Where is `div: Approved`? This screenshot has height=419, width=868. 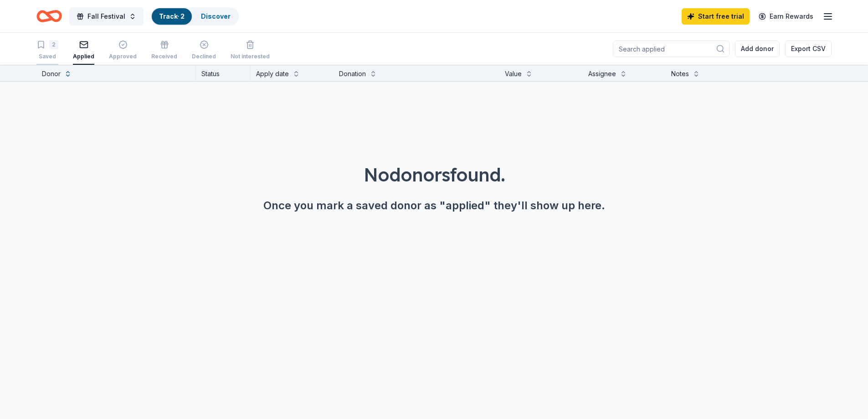
div: Approved is located at coordinates (123, 56).